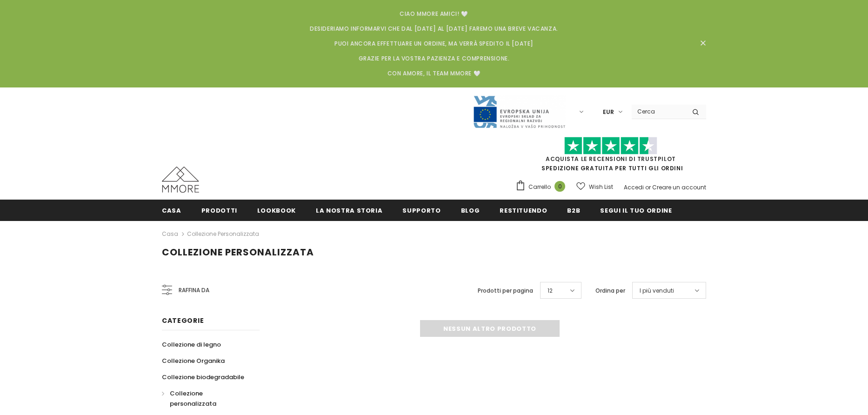 The image size is (868, 415). I want to click on span: I più venduti, so click(657, 291).